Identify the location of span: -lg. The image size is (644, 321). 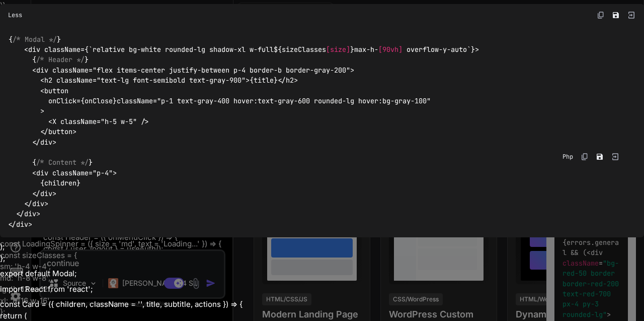
(123, 80).